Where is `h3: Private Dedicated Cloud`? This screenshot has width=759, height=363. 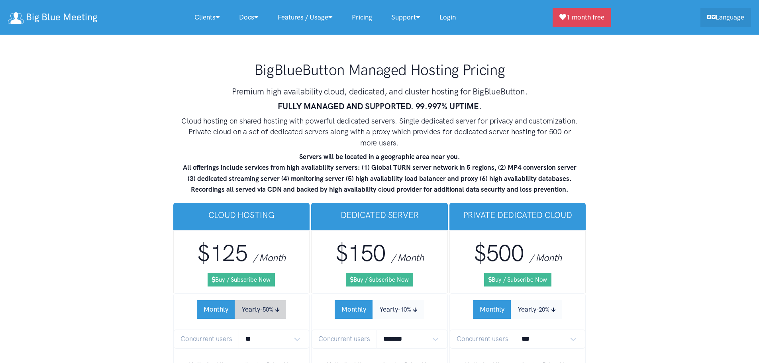
h3: Private Dedicated Cloud is located at coordinates (517, 215).